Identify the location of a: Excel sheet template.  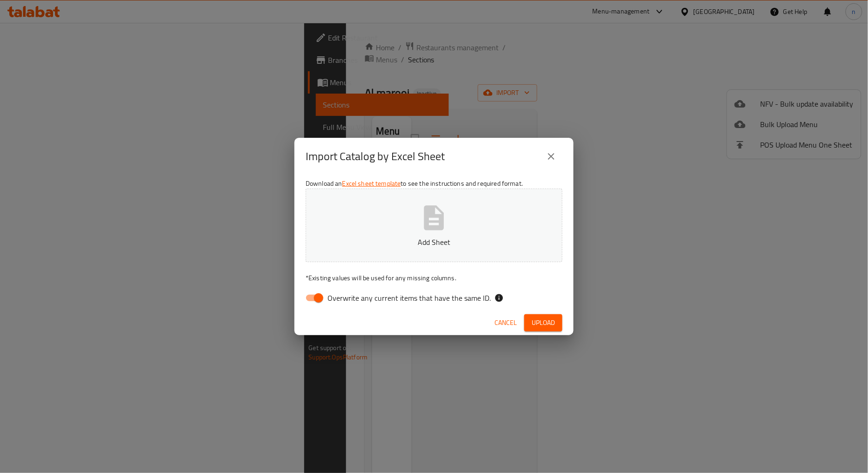
(371, 184).